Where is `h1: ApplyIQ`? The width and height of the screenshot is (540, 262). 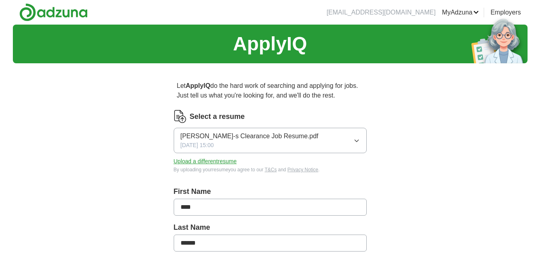
h1: ApplyIQ is located at coordinates (270, 44).